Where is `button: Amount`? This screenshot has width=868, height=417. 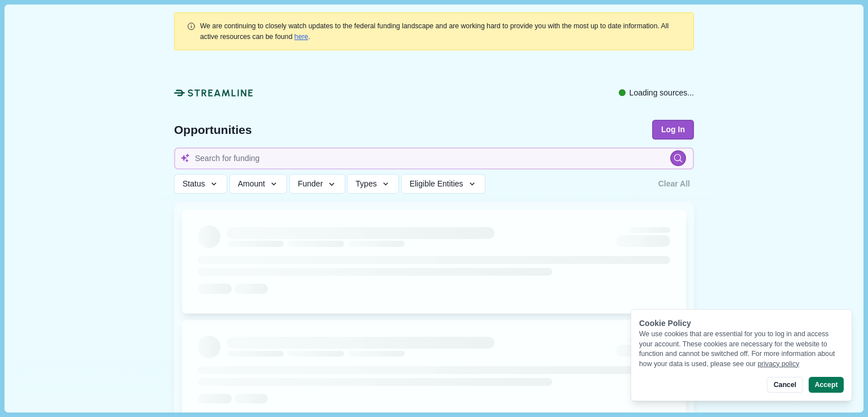
button: Amount is located at coordinates (258, 184).